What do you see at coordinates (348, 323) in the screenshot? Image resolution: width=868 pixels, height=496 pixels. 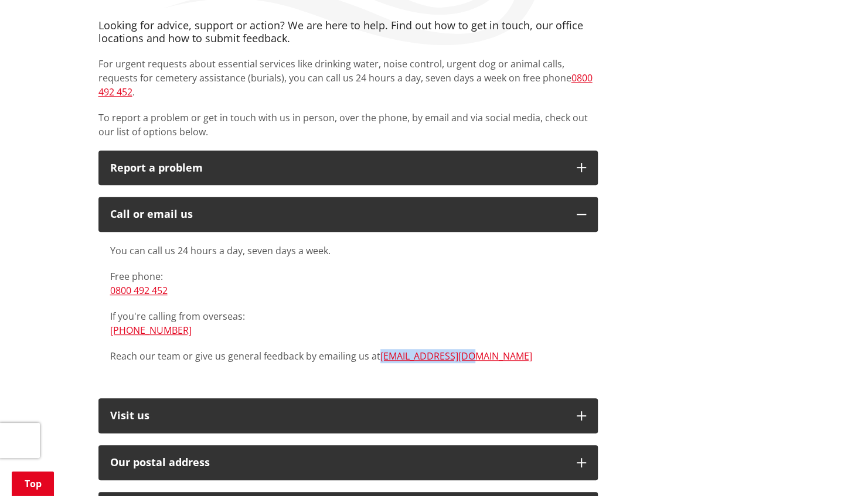 I see `p: If you're calling from overseas:` at bounding box center [348, 323].